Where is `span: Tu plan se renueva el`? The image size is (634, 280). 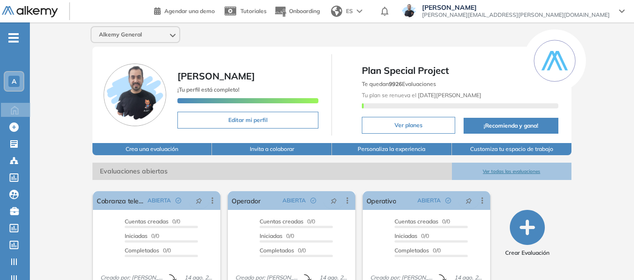
span: Tu plan se renueva el is located at coordinates (421, 95).